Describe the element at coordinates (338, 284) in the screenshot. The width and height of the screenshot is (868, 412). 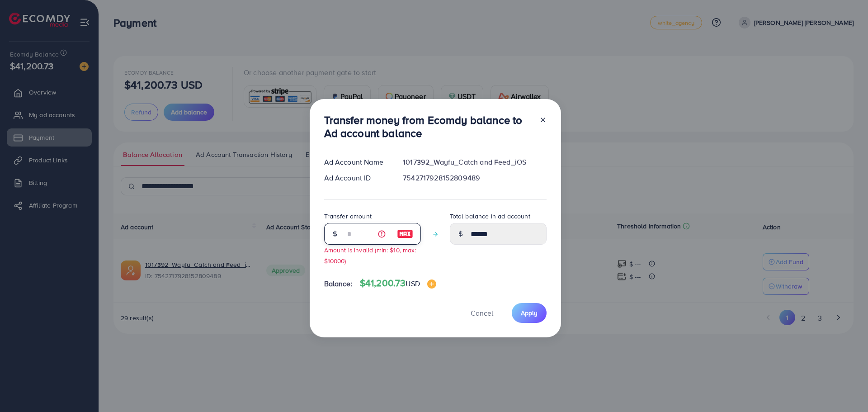
I see `span: Balance:` at that location.